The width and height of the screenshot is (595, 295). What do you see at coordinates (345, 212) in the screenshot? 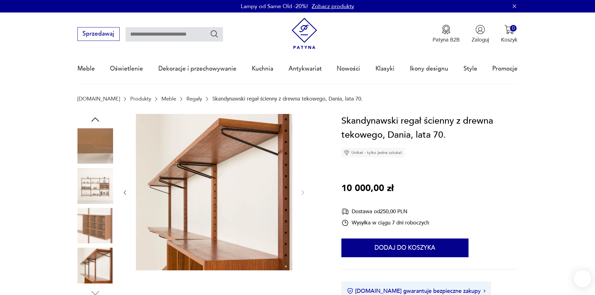
I see `img: Ikona dostawy` at bounding box center [345, 212].